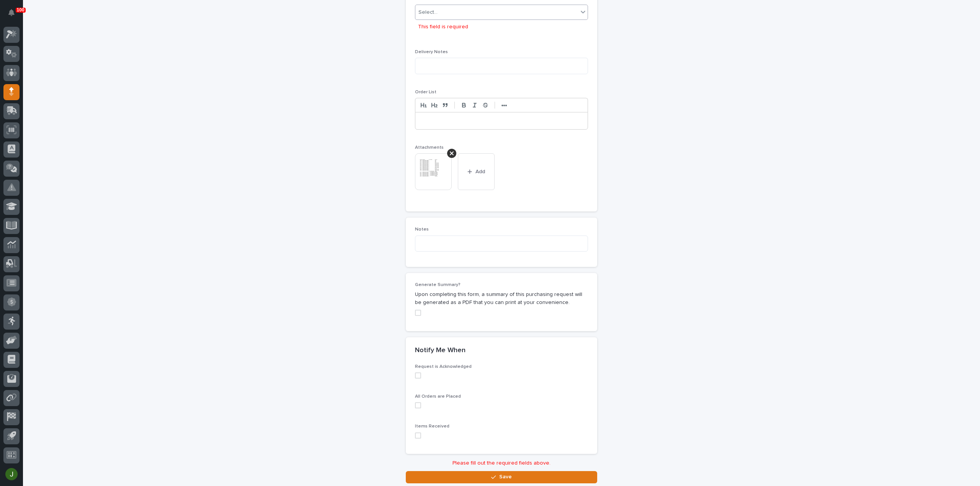 The height and width of the screenshot is (486, 980). Describe the element at coordinates (443, 27) in the screenshot. I see `p: This field is required` at that location.